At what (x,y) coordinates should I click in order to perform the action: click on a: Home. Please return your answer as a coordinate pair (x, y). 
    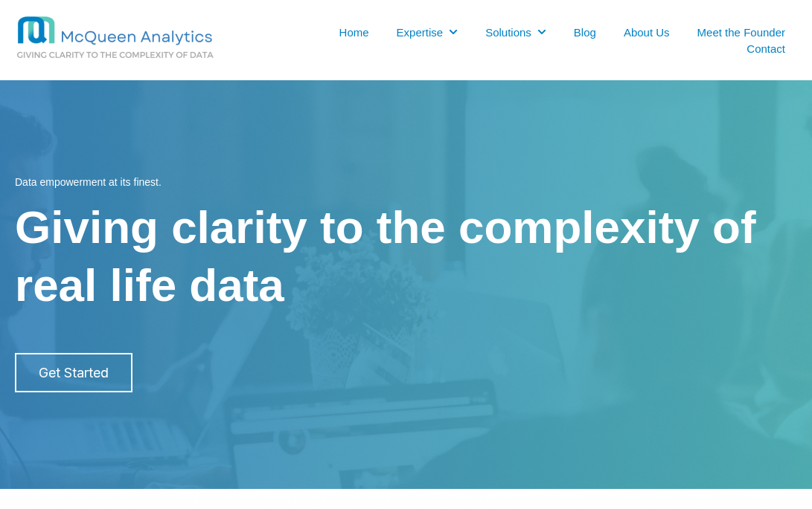
    Looking at the image, I should click on (354, 32).